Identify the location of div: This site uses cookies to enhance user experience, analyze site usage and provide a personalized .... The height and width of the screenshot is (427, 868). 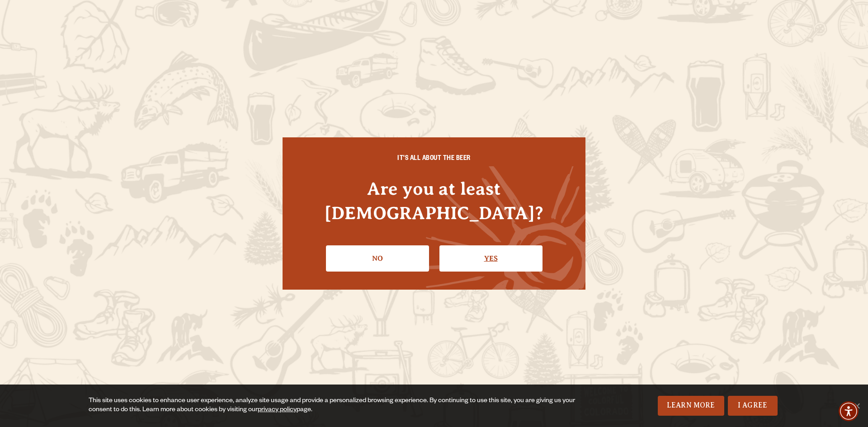
(335, 406).